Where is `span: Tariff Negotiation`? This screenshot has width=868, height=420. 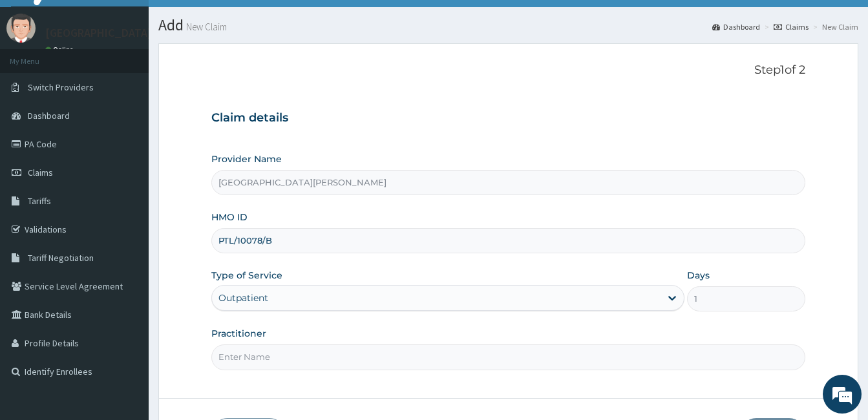 span: Tariff Negotiation is located at coordinates (61, 258).